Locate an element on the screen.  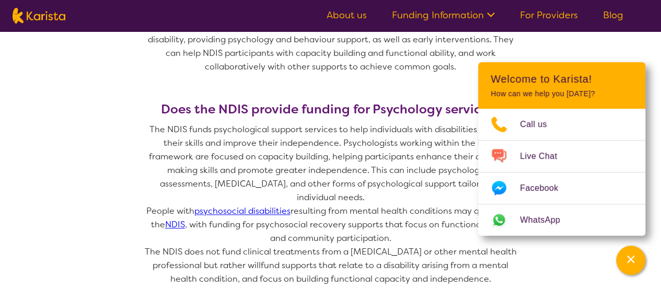
div: Channel Menu is located at coordinates (561, 149).